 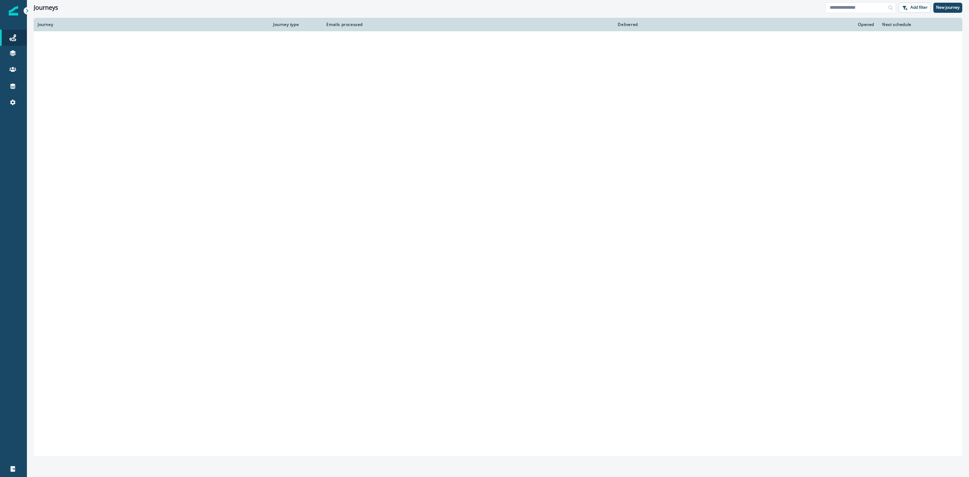 What do you see at coordinates (343, 25) in the screenshot?
I see `div: Emails processed` at bounding box center [343, 25].